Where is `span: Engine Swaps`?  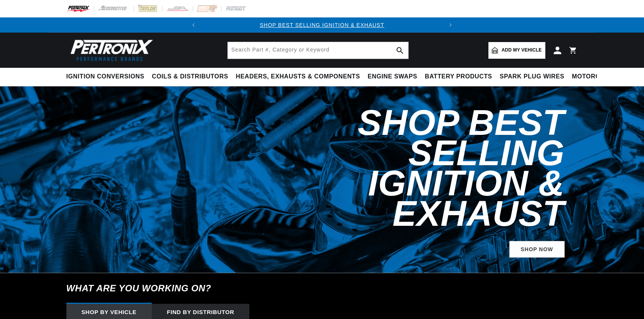
span: Engine Swaps is located at coordinates (392, 76).